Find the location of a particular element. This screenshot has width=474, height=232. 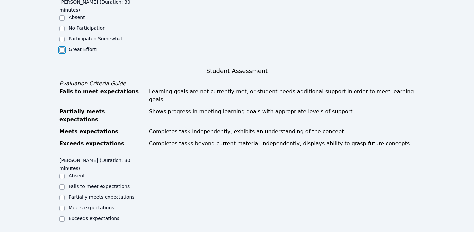

div: Evaluation Criteria Guide is located at coordinates (237, 84).